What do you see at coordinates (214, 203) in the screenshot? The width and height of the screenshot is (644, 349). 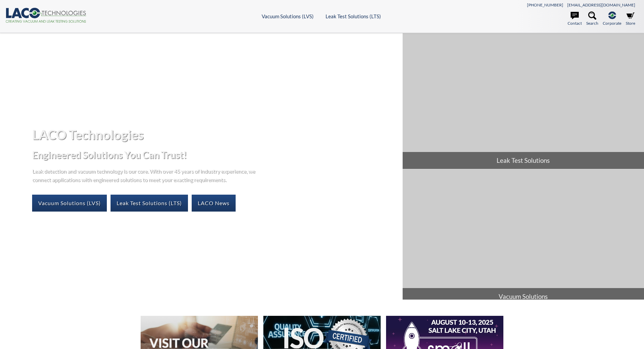 I see `a: LACO News` at bounding box center [214, 203].